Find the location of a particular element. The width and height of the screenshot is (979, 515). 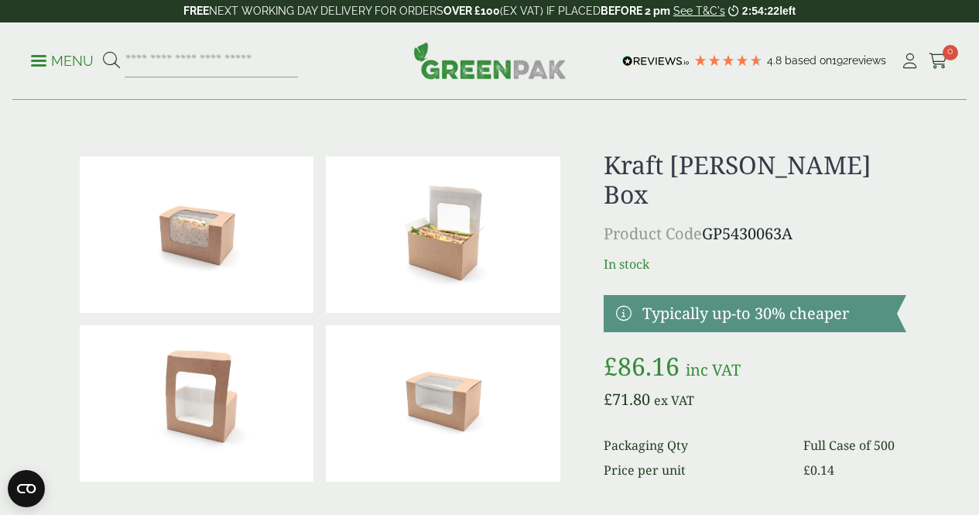

span: 2:54:22 is located at coordinates (761, 11).